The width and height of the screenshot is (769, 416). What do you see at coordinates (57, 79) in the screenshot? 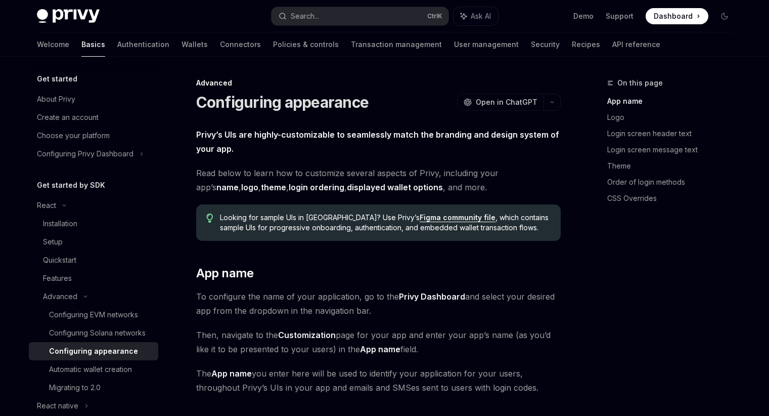
I see `h5: Get started` at bounding box center [57, 79].